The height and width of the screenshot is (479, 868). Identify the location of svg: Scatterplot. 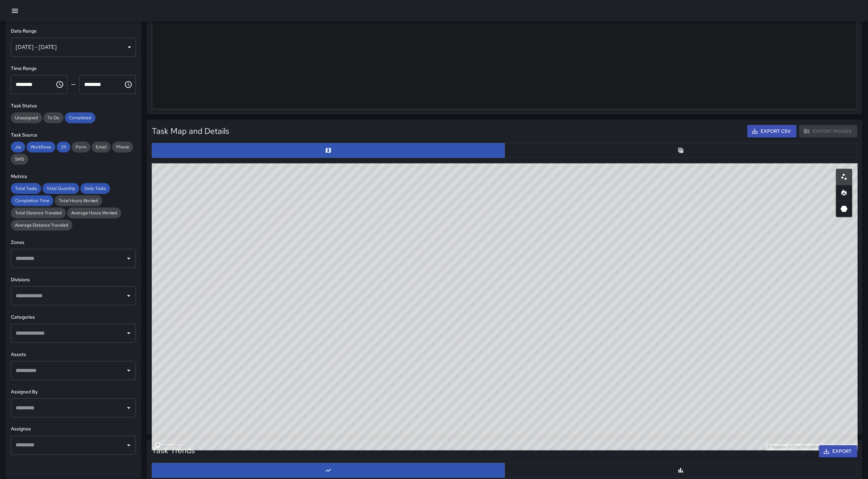
(844, 177).